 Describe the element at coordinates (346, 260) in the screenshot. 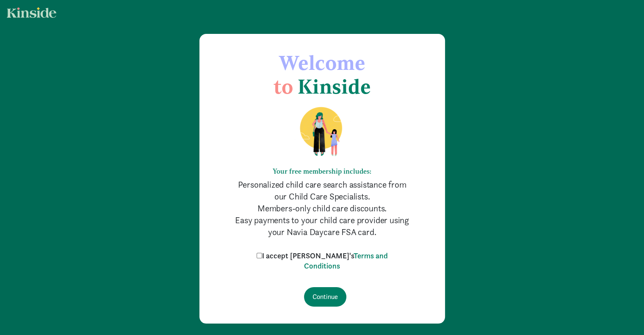

I see `a: Terms and Conditions` at that location.